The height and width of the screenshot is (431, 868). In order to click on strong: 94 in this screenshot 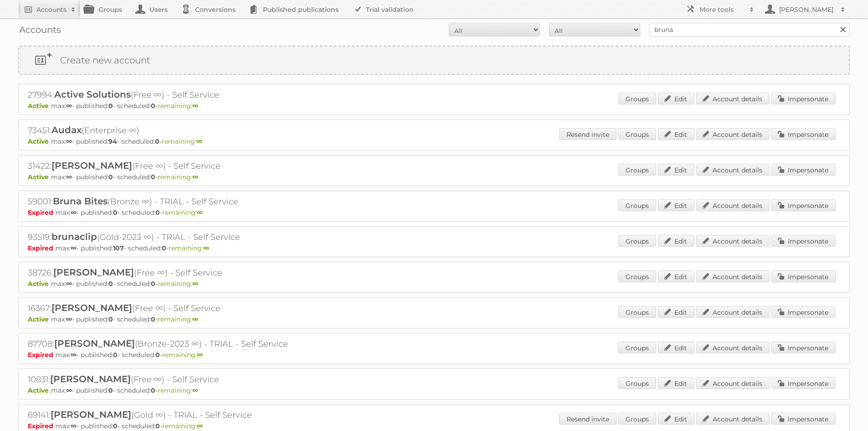, I will do `click(113, 141)`.